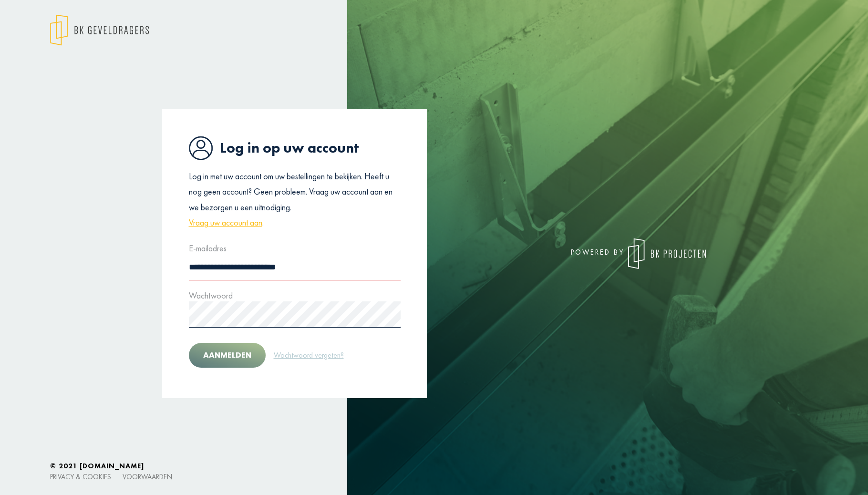  What do you see at coordinates (211, 296) in the screenshot?
I see `label: Wachtwoord` at bounding box center [211, 296].